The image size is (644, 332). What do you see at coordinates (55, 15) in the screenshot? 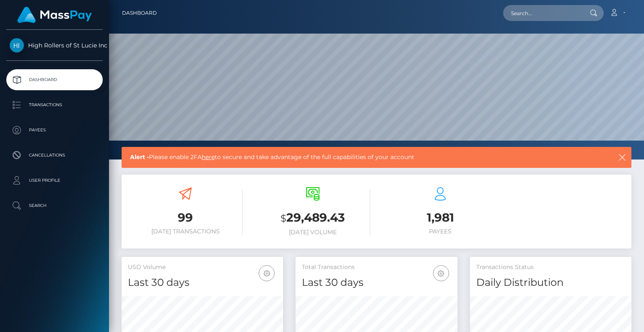
I see `img: MassPay Logo` at bounding box center [55, 15].